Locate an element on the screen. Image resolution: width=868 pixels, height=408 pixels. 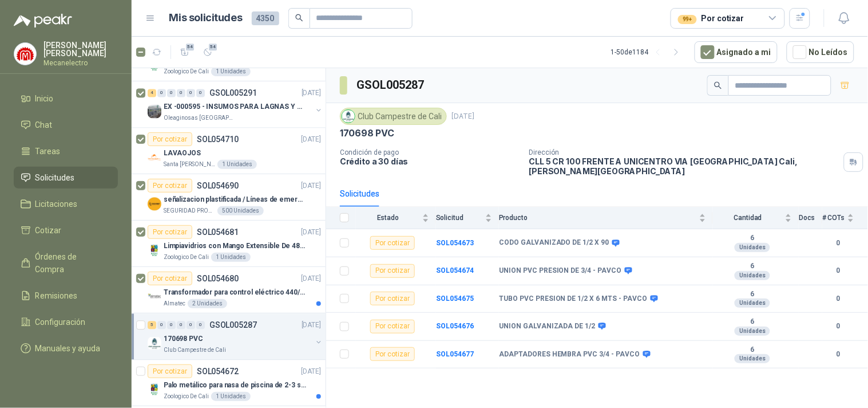
div: Club Campestre de Cali is located at coordinates (393, 117).